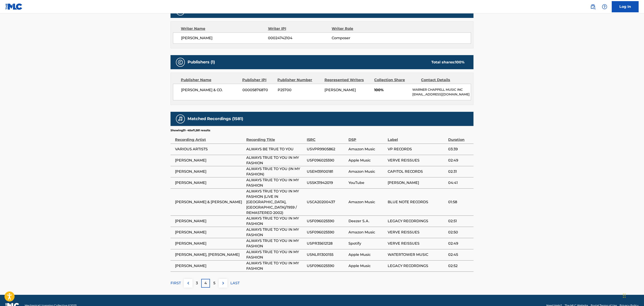  What do you see at coordinates (258, 90) in the screenshot?
I see `span: 00005876870` at bounding box center [258, 90].